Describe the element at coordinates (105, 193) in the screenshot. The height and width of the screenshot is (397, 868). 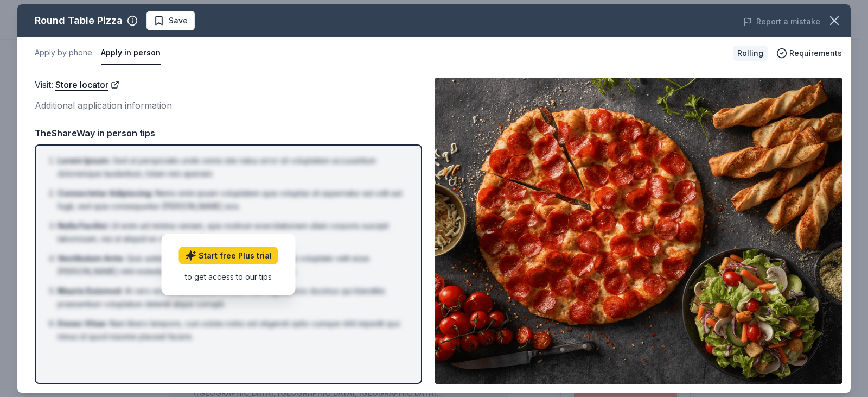
I see `span: Consectetur Adipiscing :` at that location.